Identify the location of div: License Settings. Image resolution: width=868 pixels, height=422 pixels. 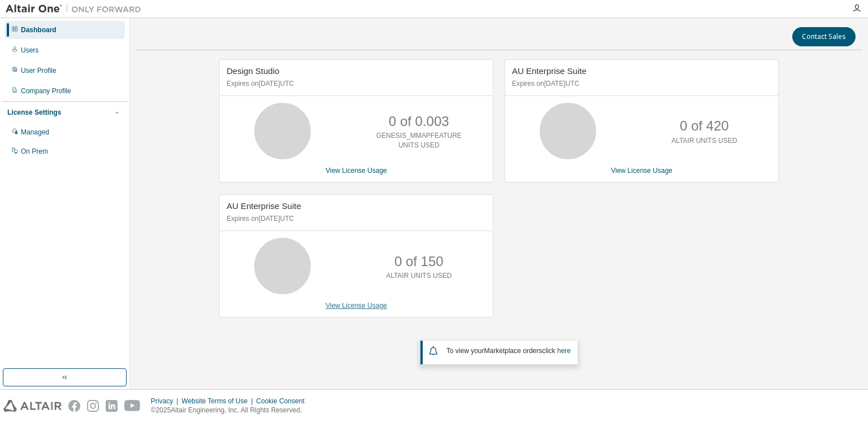
(34, 113).